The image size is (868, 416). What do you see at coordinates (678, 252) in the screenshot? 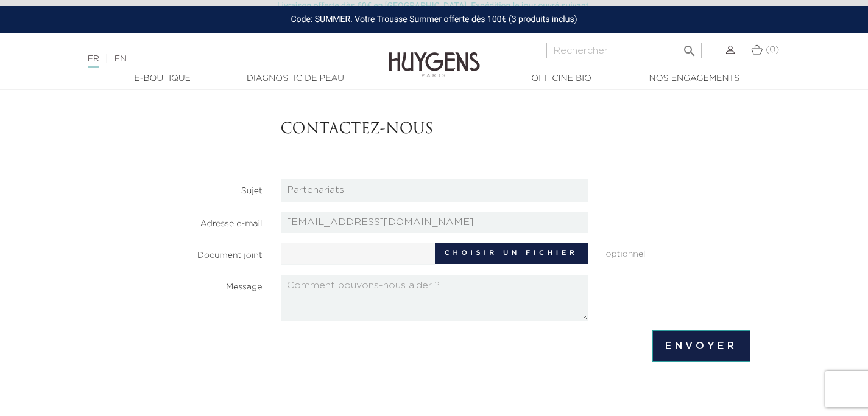
I see `span: optionnel` at bounding box center [678, 252].